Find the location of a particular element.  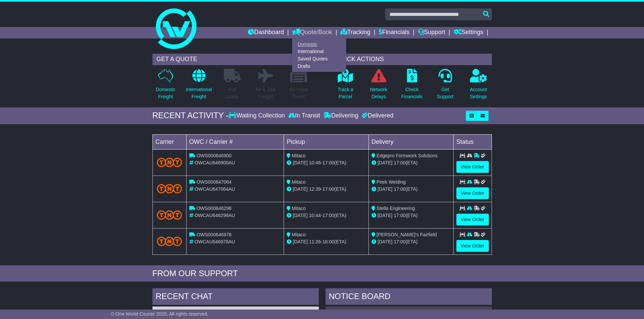

div: FROM OUR SUPPORT is located at coordinates (322, 273).